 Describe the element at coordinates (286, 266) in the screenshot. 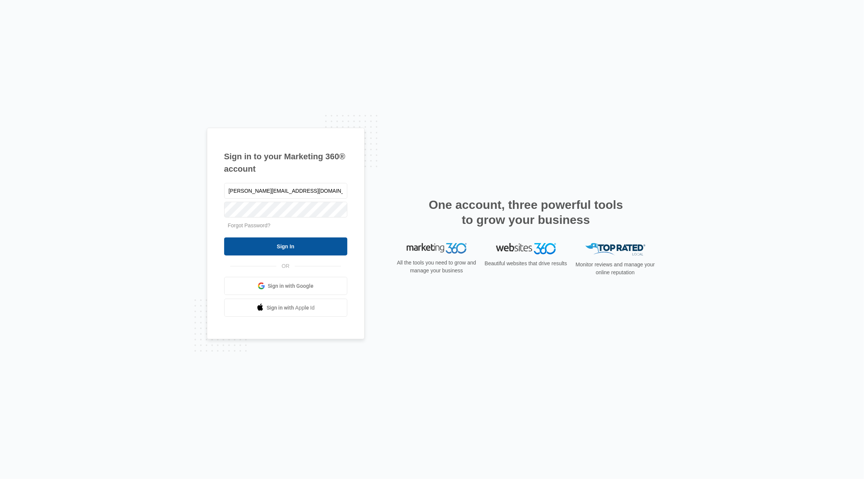

I see `span: OR` at that location.